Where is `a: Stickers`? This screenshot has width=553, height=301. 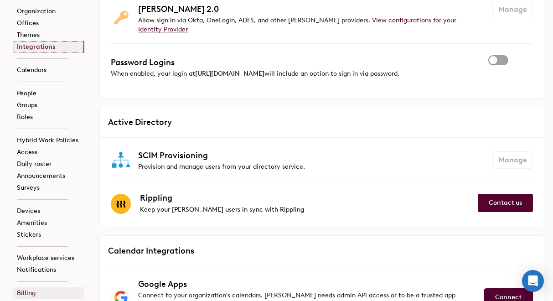
a: Stickers is located at coordinates (49, 235).